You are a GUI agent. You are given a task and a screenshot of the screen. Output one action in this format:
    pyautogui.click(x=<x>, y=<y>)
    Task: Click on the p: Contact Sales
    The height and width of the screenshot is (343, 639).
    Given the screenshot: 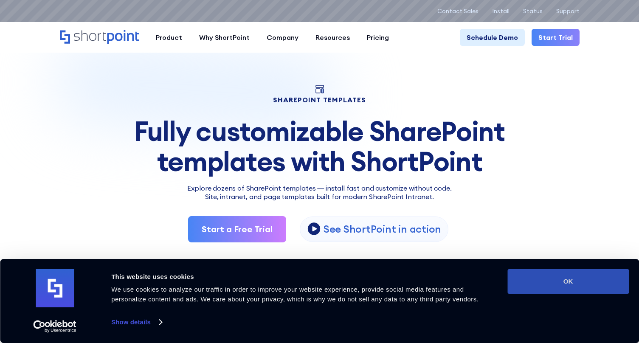 What is the action you would take?
    pyautogui.click(x=457, y=11)
    